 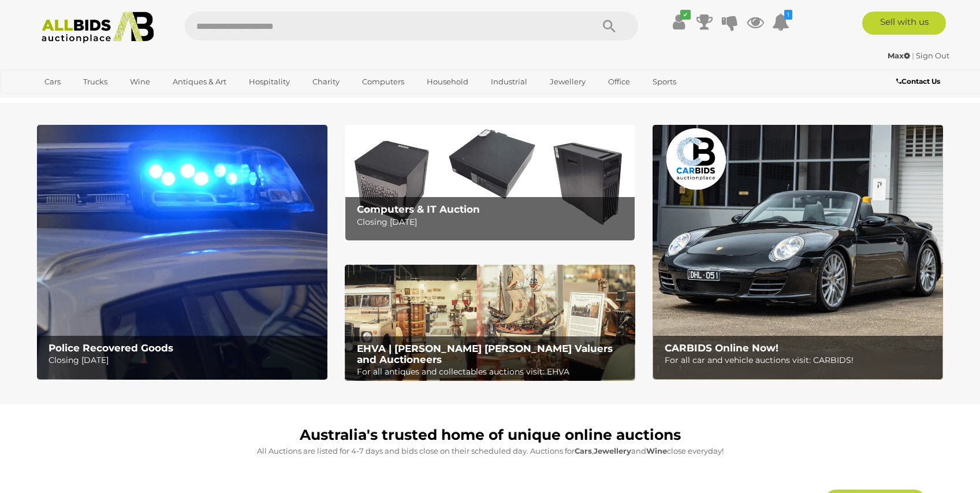 What do you see at coordinates (490, 323) in the screenshot?
I see `img: EHVA | Evans Hastings Valuers and Auctioneers` at bounding box center [490, 323].